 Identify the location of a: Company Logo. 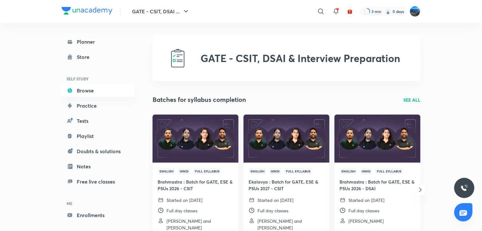
(87, 11).